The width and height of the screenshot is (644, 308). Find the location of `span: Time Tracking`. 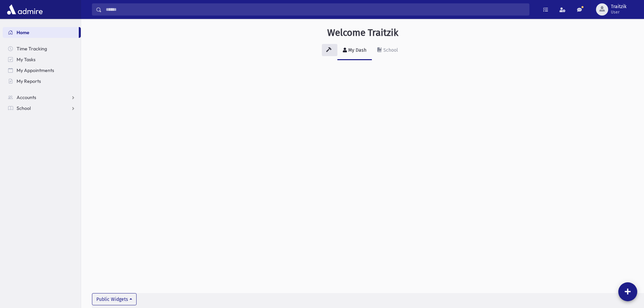

span: Time Tracking is located at coordinates (32, 49).